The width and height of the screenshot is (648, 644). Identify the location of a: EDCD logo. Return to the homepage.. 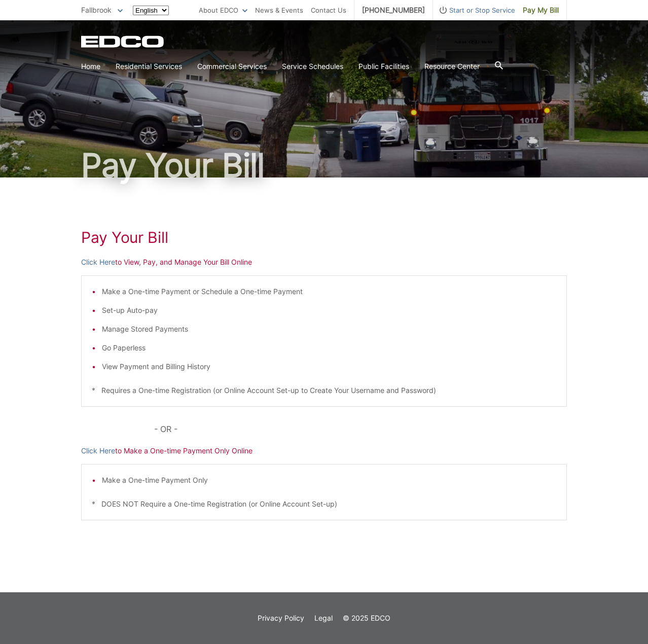
(123, 42).